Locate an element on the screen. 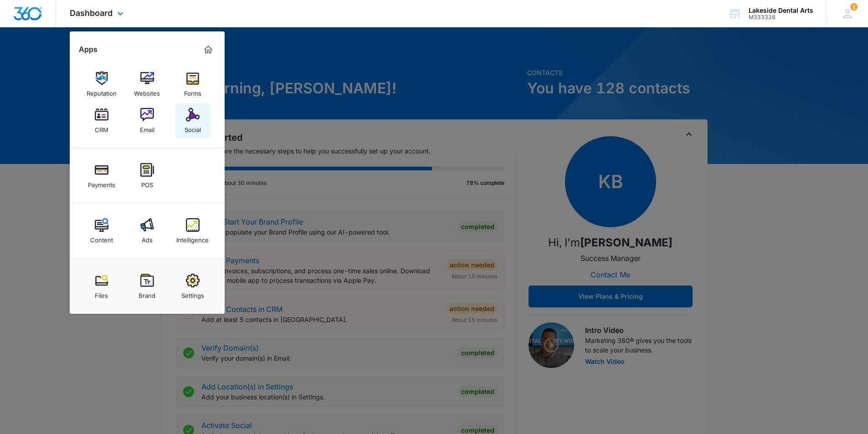 The height and width of the screenshot is (434, 868). span: Dashboard is located at coordinates (91, 13).